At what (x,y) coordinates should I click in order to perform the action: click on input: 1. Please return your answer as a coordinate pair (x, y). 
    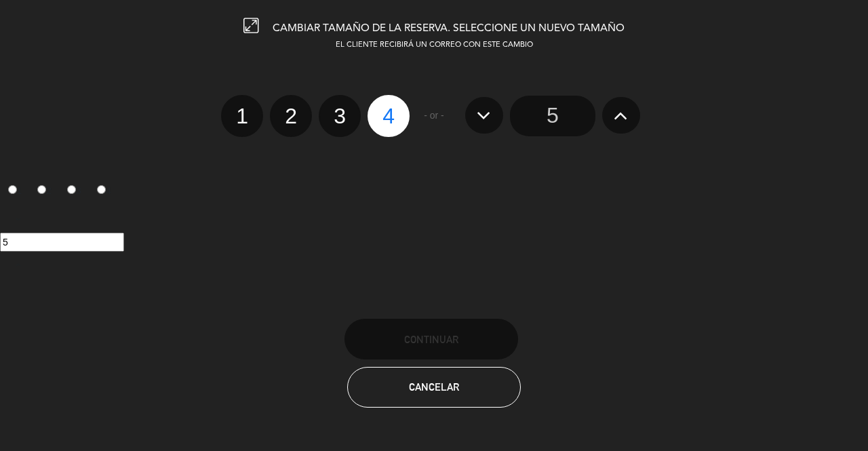
    Looking at the image, I should click on (12, 190).